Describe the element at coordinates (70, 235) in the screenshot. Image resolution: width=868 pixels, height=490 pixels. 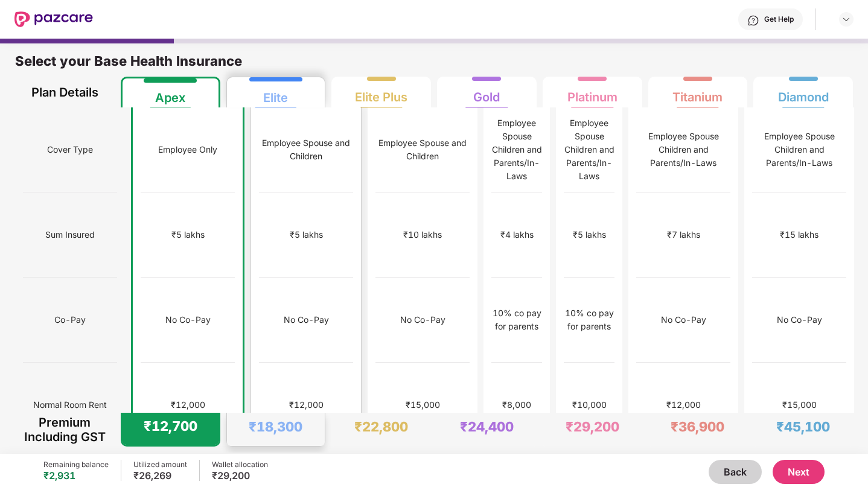
I see `span: Sum Insured` at that location.